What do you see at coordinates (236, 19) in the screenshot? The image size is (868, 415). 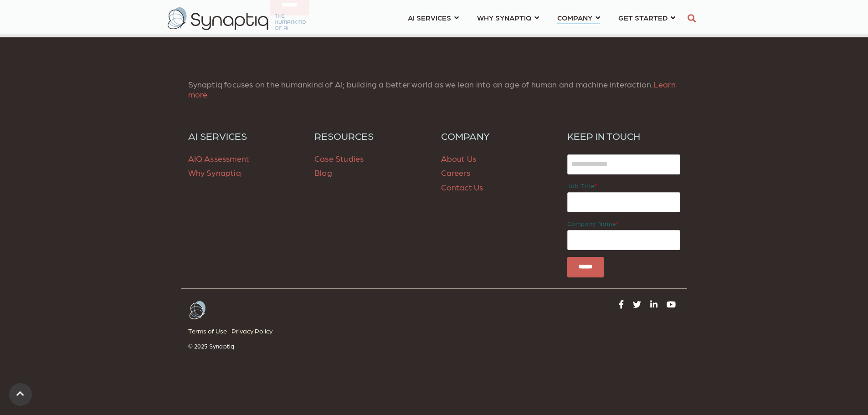 I see `a: synaptiq logo-2` at bounding box center [236, 19].